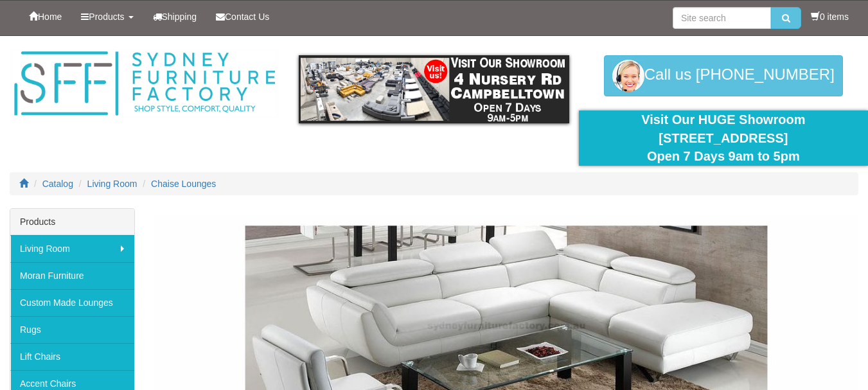  What do you see at coordinates (721, 18) in the screenshot?
I see `input: Site search` at bounding box center [721, 18].